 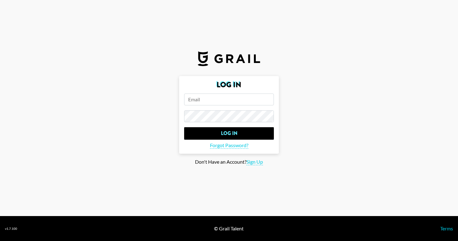 What do you see at coordinates (446, 228) in the screenshot?
I see `a: Terms` at bounding box center [446, 228].